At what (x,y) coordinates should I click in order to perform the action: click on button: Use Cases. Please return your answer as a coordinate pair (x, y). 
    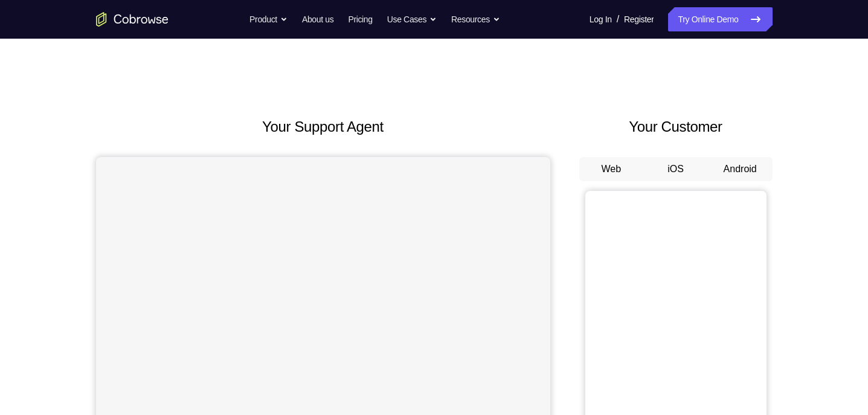
    Looking at the image, I should click on (412, 19).